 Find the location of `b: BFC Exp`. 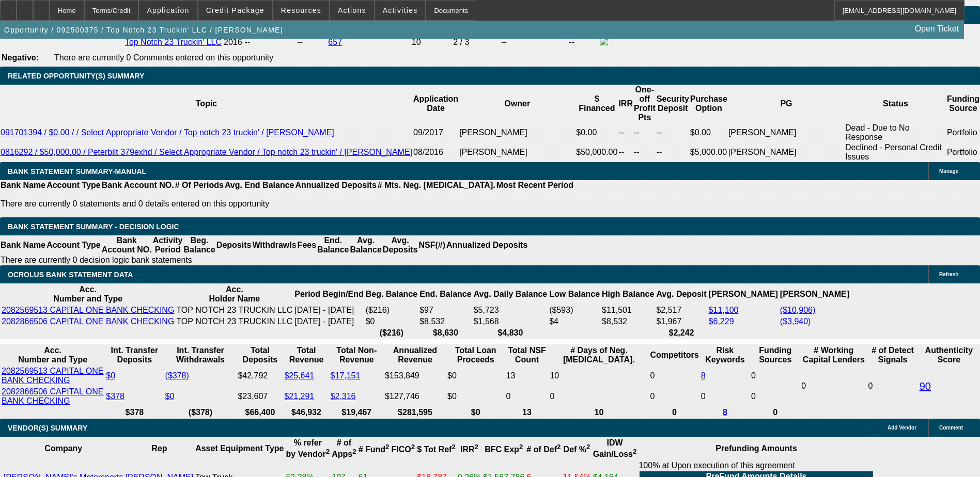

b: BFC Exp is located at coordinates (503, 449).